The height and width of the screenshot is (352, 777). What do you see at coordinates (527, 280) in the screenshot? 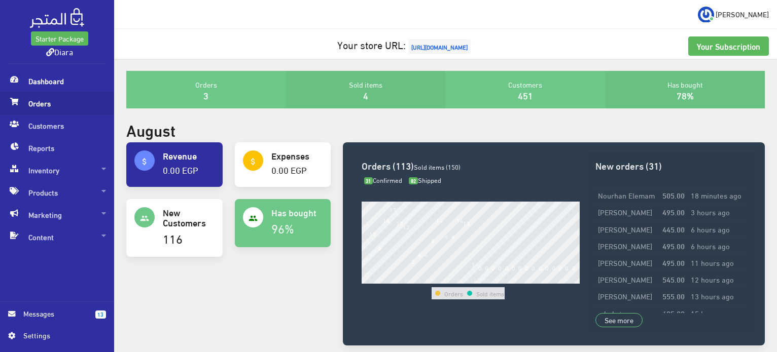
I see `div: 24` at bounding box center [527, 280].